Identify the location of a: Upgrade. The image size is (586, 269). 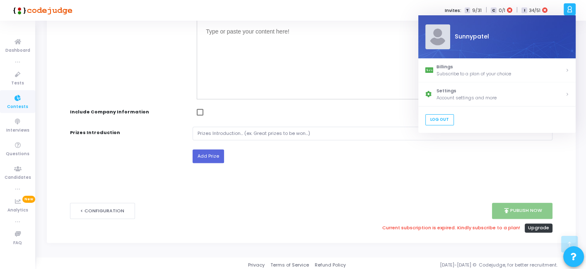
(539, 228).